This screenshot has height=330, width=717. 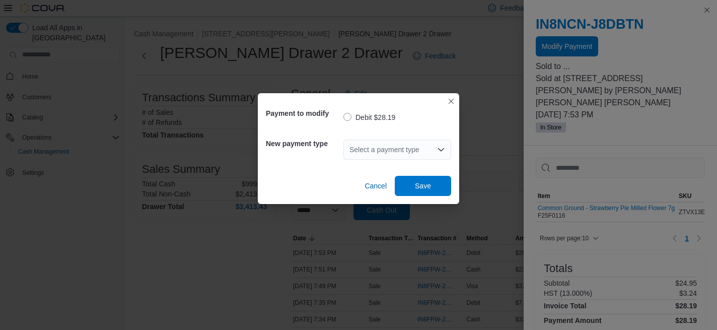 I want to click on span: Cancel, so click(x=376, y=186).